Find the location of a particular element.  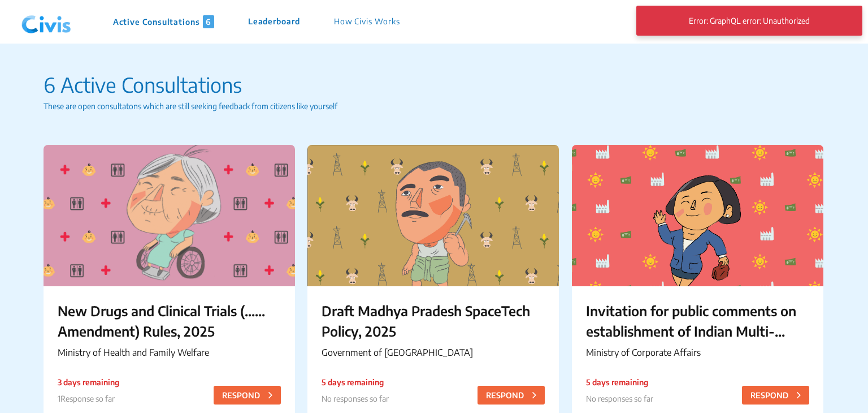

img: navlogo.png is located at coordinates (46, 22).